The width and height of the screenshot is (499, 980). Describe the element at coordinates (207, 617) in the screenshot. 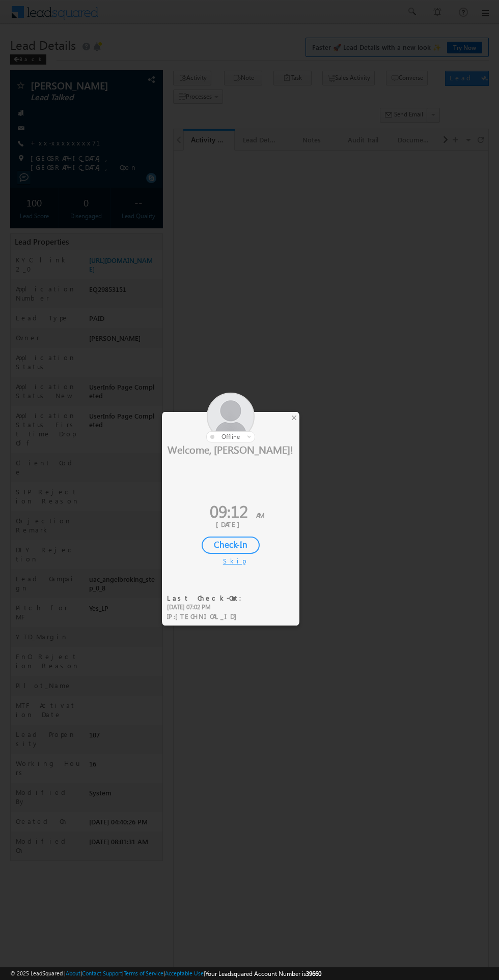

I see `div: IP :` at that location.